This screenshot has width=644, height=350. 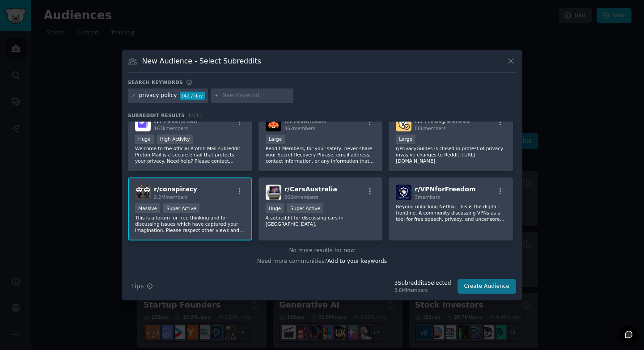 I want to click on p: This is a forum for free thinking and for discussing issues which have captured your imagination...., so click(x=190, y=224).